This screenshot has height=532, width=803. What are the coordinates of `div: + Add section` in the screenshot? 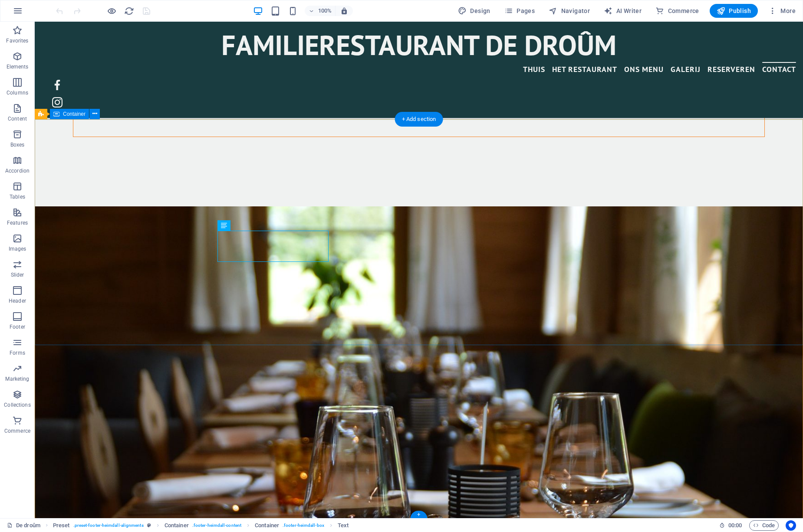 It's located at (419, 119).